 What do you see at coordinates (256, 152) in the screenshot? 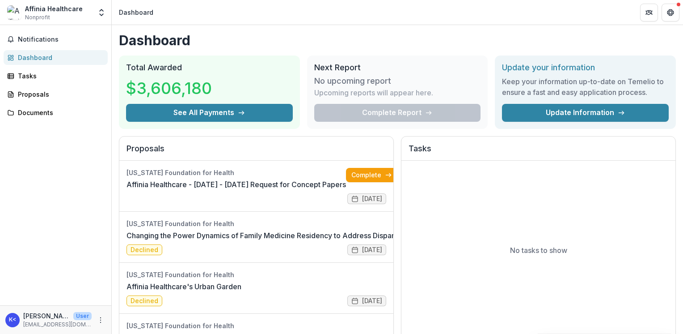
I see `h2: Proposals` at bounding box center [256, 152].